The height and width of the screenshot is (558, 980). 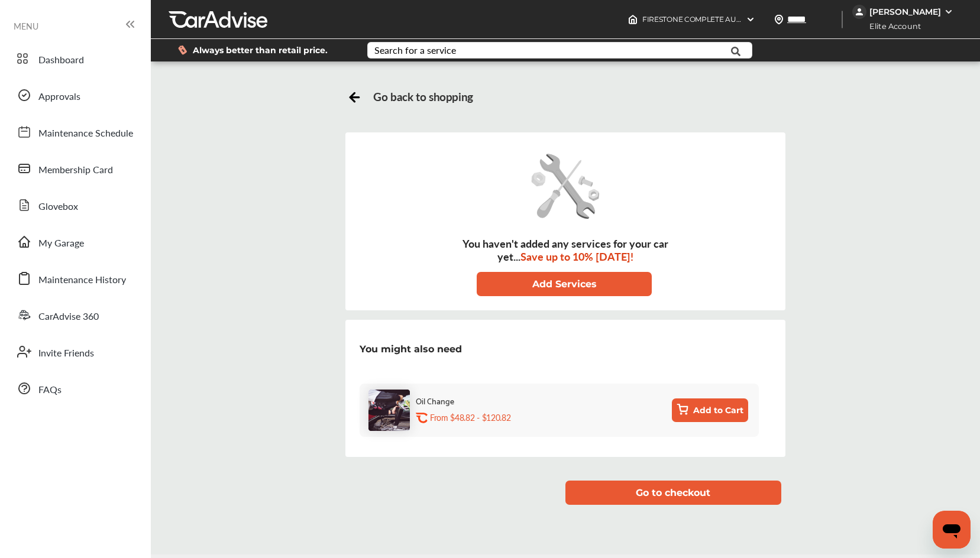 What do you see at coordinates (61, 243) in the screenshot?
I see `span: My Garage` at bounding box center [61, 243].